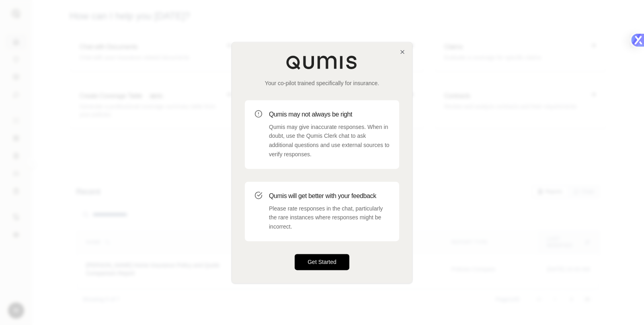 The height and width of the screenshot is (325, 644). What do you see at coordinates (329, 141) in the screenshot?
I see `p: Qumis may give inaccurate responses. When in doubt, use the Qumis Clerk chat to ask additional qu...` at bounding box center [329, 141].